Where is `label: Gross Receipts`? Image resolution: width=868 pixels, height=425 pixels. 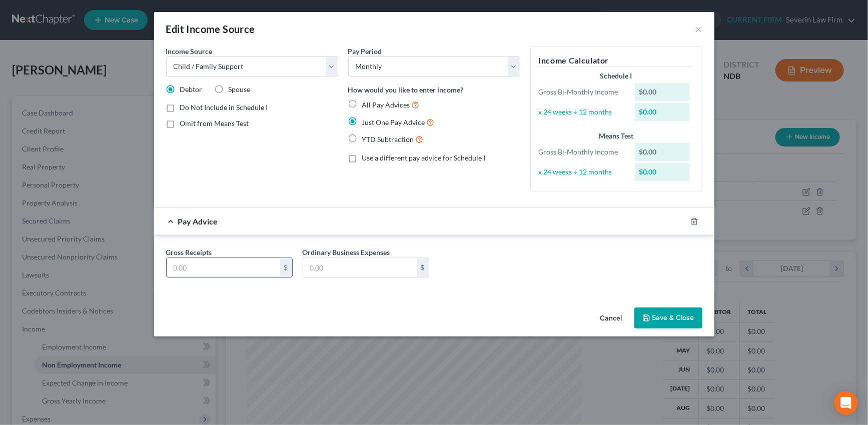
label: Gross Receipts is located at coordinates (189, 252).